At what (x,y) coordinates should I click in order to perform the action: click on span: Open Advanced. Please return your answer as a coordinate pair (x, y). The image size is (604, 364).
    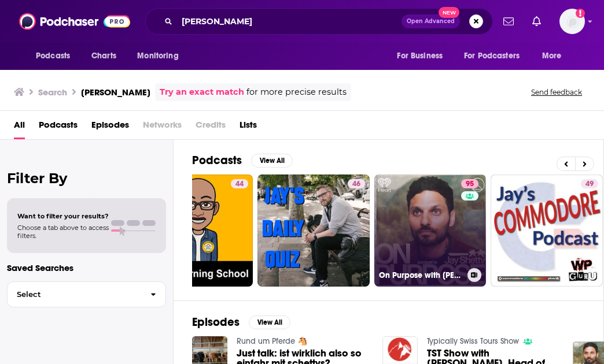
    Looking at the image, I should click on (430, 22).